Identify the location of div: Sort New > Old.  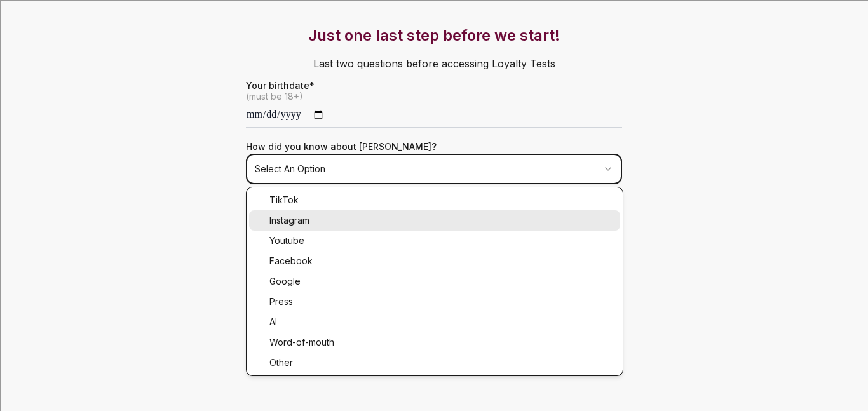
(434, 22).